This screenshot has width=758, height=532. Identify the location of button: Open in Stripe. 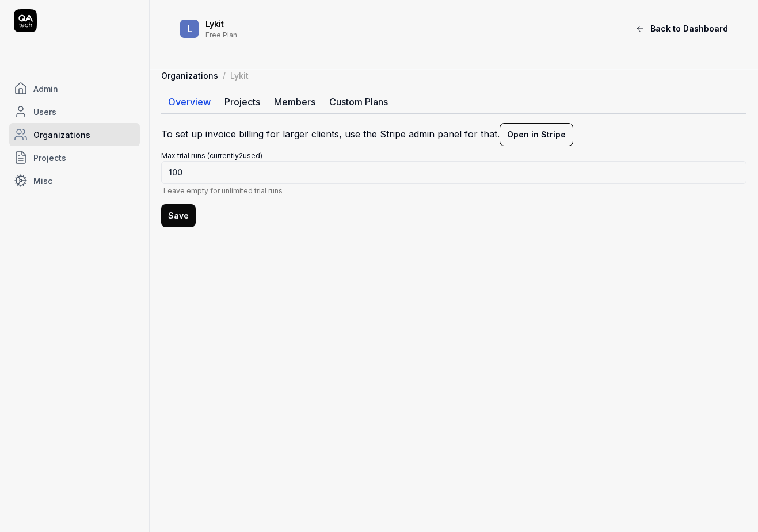
(537, 135).